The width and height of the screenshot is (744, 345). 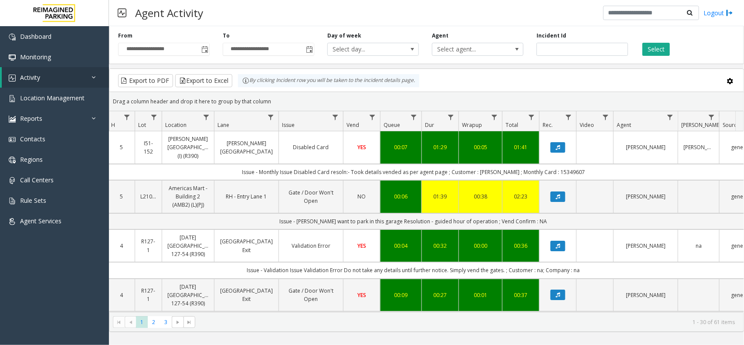 I want to click on a: 00:01, so click(x=480, y=294).